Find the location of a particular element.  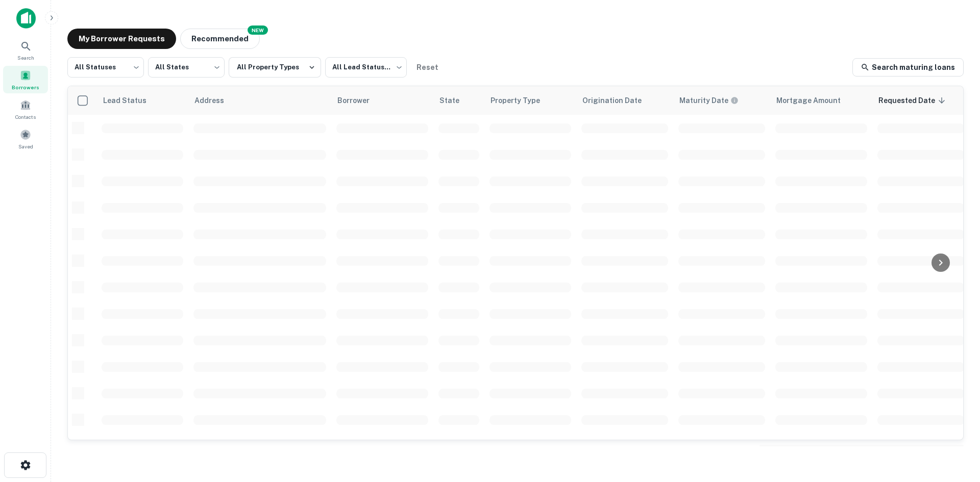

button: Reset is located at coordinates (427, 67).